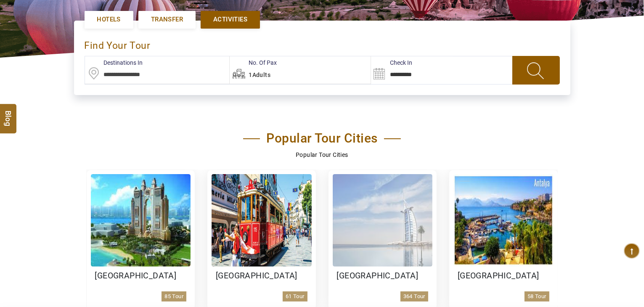  What do you see at coordinates (230, 19) in the screenshot?
I see `a: Activities` at bounding box center [230, 19].